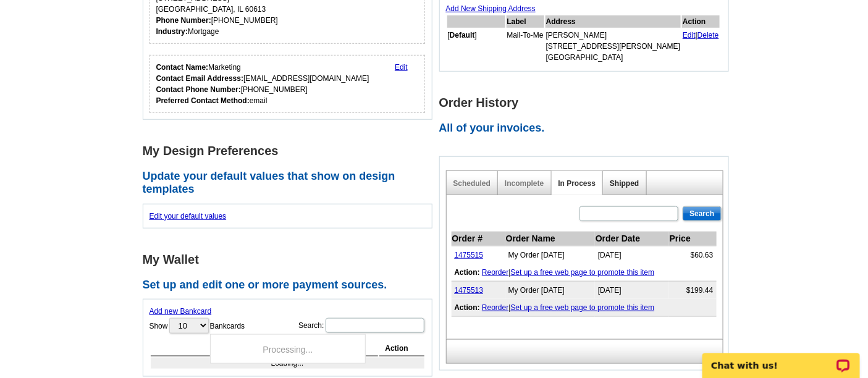 The image size is (868, 378). What do you see at coordinates (287, 363) in the screenshot?
I see `td: Loading...` at bounding box center [287, 363].